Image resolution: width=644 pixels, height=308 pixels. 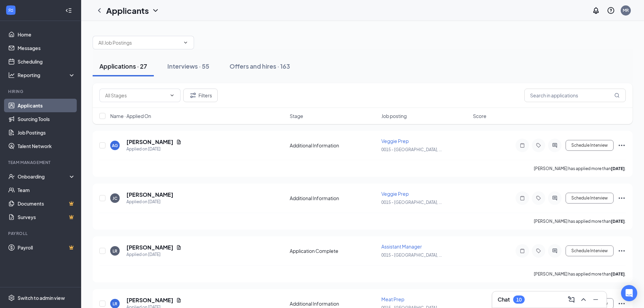 What do you see at coordinates (596, 300) in the screenshot?
I see `svg: Minimize` at bounding box center [596, 300].